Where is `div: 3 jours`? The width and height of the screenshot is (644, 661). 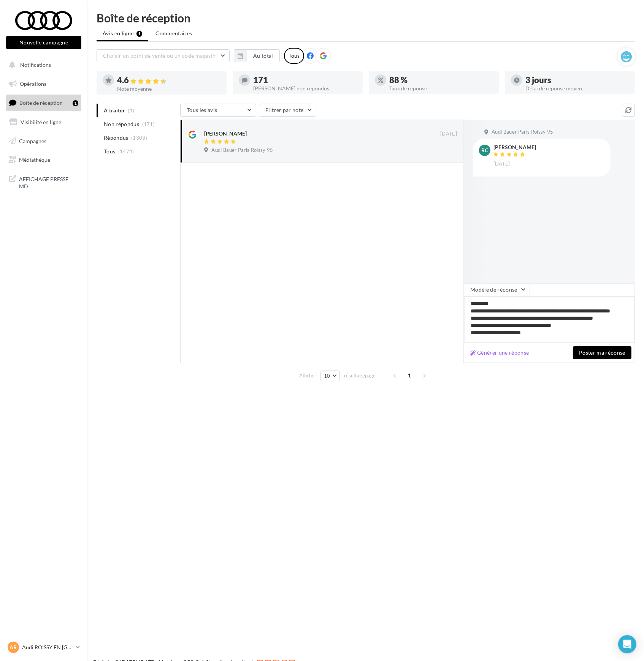 div: 3 jours is located at coordinates (577, 80).